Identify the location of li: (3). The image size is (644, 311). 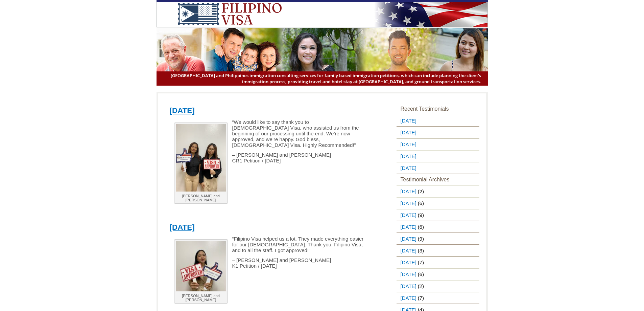
(438, 250).